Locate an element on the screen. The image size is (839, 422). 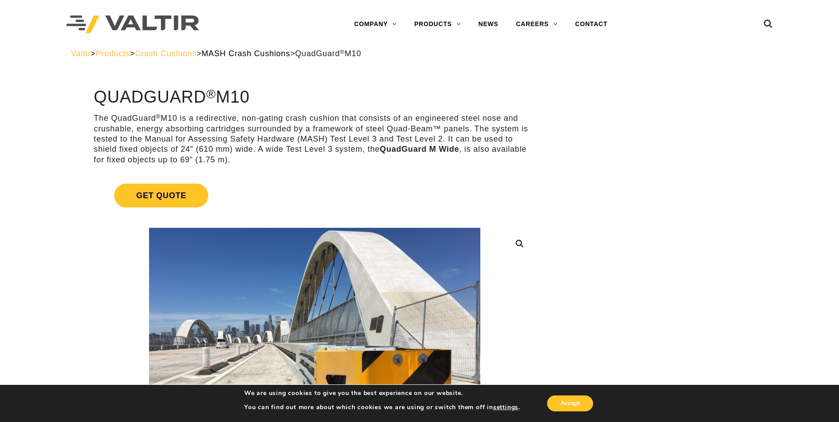
span: Get Quote is located at coordinates (161, 195).